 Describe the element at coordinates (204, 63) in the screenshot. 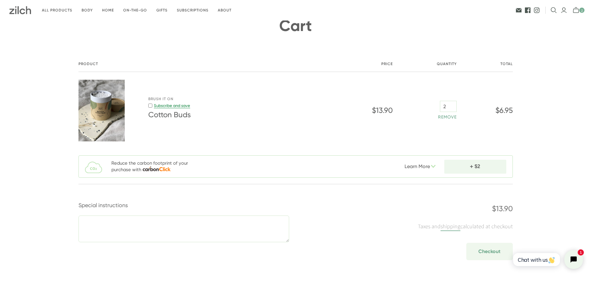

I see `th: Product` at that location.